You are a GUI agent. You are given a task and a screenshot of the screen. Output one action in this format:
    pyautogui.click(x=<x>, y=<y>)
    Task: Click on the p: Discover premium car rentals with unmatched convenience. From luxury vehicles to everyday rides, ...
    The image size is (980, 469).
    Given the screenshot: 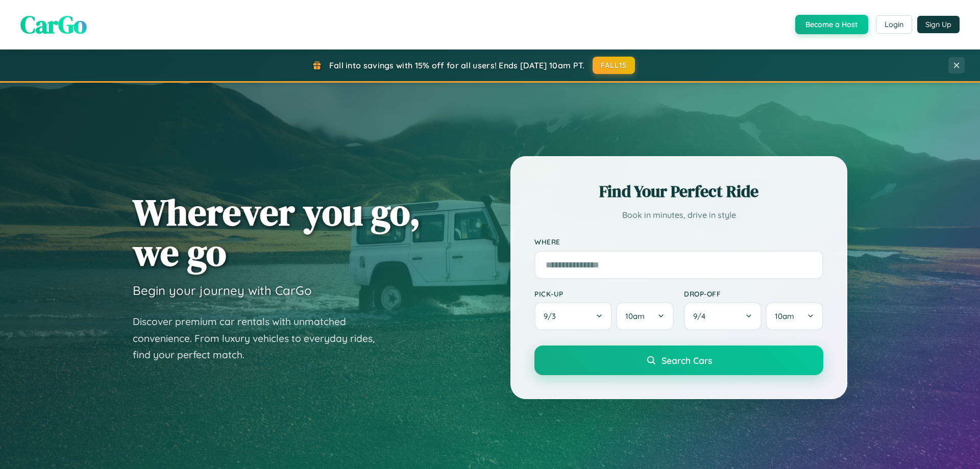 What is the action you would take?
    pyautogui.click(x=261, y=338)
    